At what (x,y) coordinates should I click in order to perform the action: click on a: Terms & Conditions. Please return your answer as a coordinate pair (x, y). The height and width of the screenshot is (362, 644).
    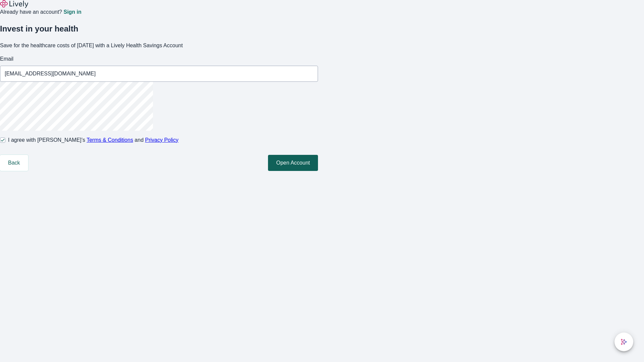
    Looking at the image, I should click on (110, 140).